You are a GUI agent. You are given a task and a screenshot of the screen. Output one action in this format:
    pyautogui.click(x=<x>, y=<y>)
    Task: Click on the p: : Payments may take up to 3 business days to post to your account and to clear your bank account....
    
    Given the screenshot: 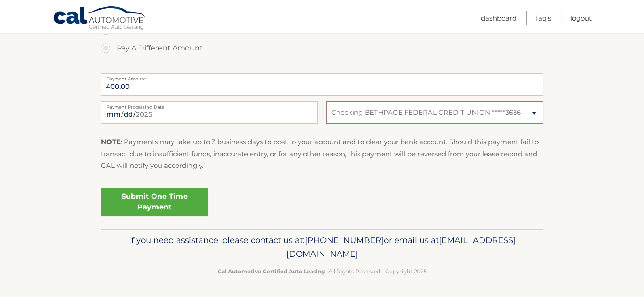 What is the action you would take?
    pyautogui.click(x=322, y=154)
    